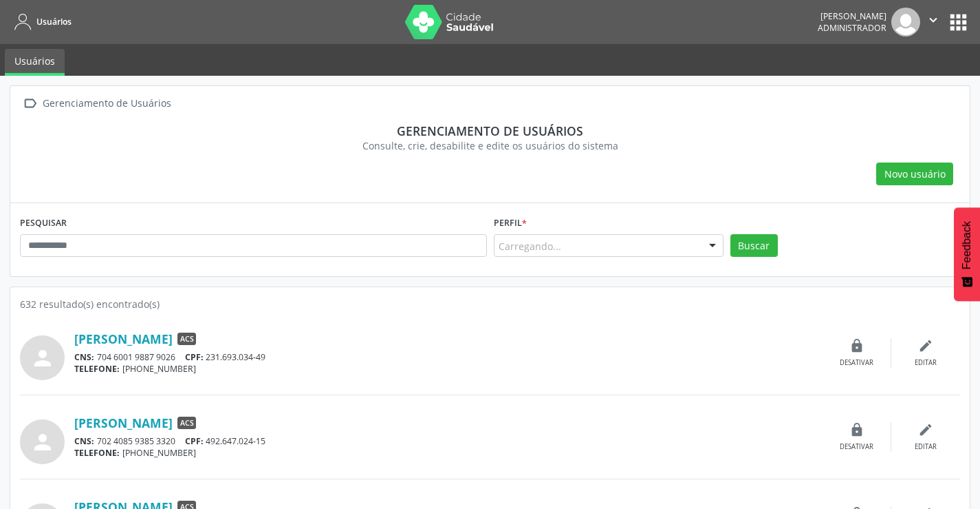  Describe the element at coordinates (914, 174) in the screenshot. I see `span: Novo usuário` at that location.